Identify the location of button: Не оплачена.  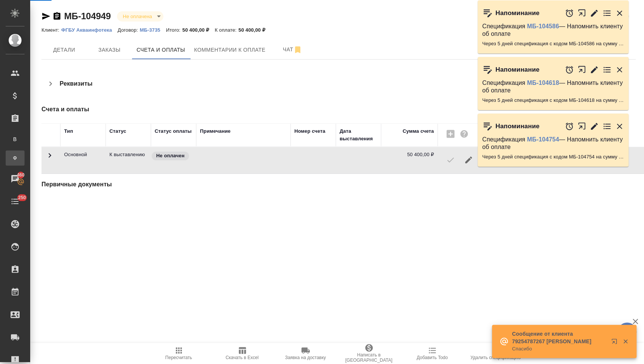
(137, 16).